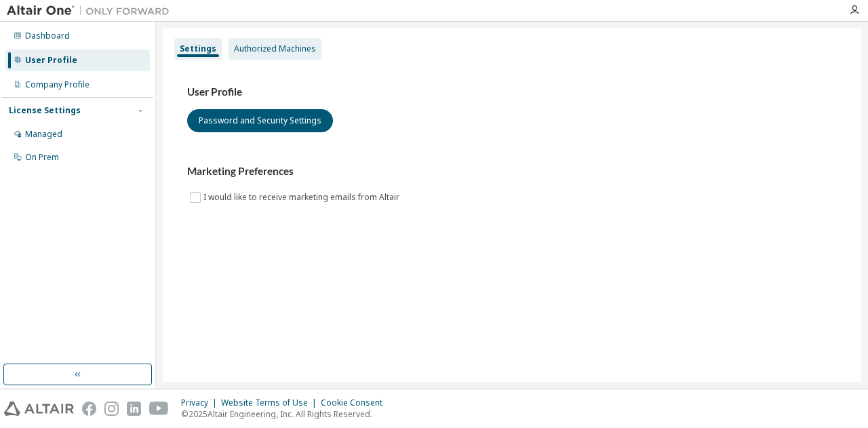 The width and height of the screenshot is (868, 428). What do you see at coordinates (45, 110) in the screenshot?
I see `div: License Settings` at bounding box center [45, 110].